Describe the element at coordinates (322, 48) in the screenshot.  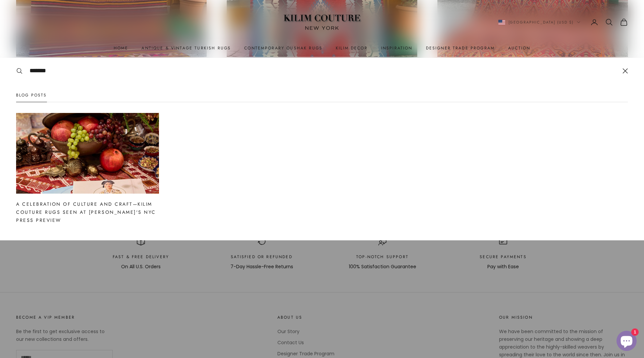
I see `nav: Primary navigation` at that location.